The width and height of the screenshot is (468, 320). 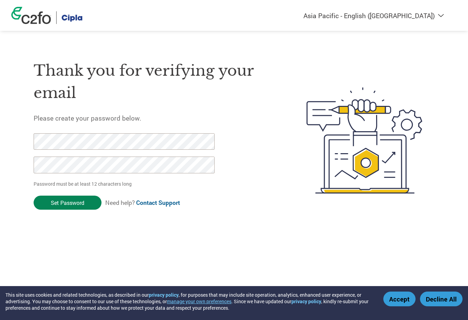 I want to click on input: Set Password, so click(x=68, y=203).